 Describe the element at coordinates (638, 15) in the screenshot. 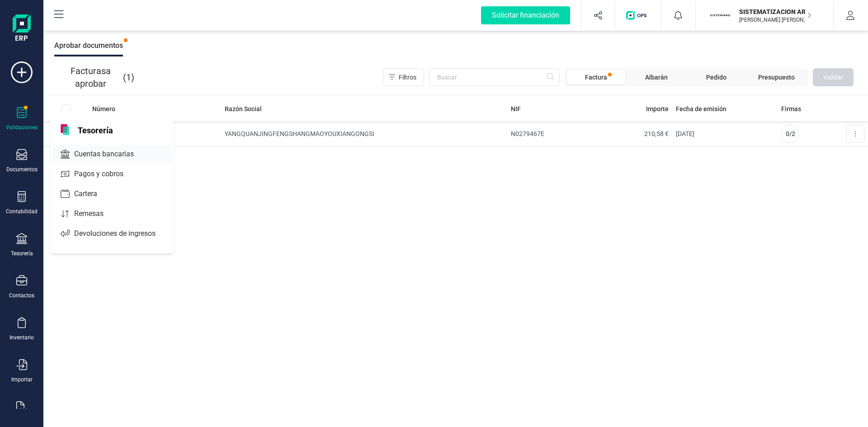

I see `button: Logo de OPS` at that location.